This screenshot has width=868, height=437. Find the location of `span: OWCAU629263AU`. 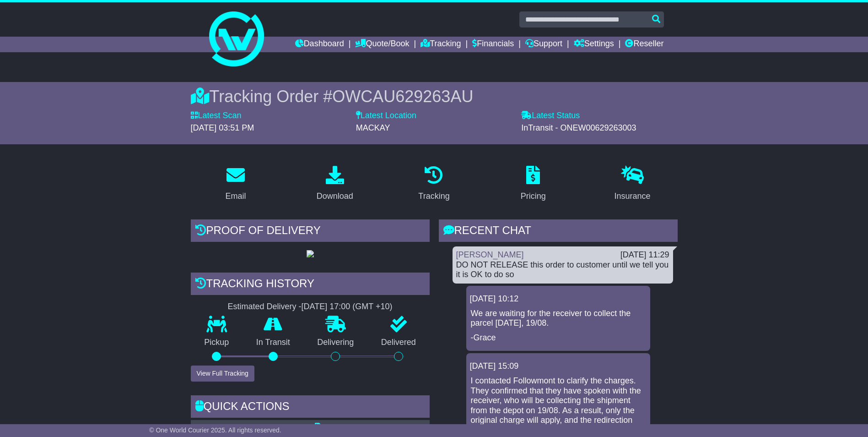

span: OWCAU629263AU is located at coordinates (402, 97).